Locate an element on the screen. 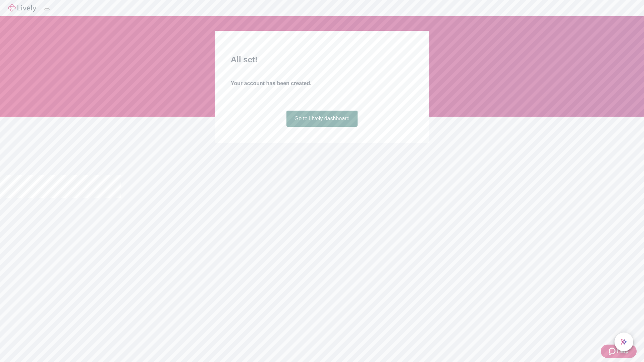 The image size is (644, 362). h2: All set! is located at coordinates (322, 60).